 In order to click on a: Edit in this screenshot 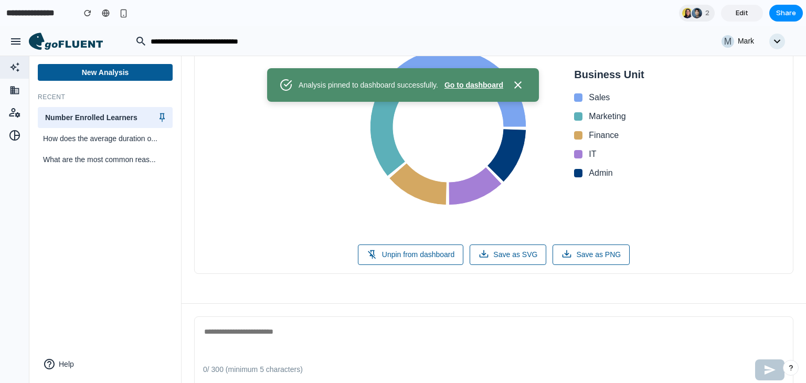, I will do `click(742, 13)`.